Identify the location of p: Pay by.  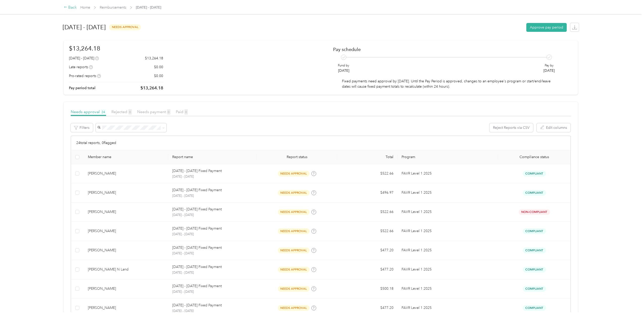
(549, 66).